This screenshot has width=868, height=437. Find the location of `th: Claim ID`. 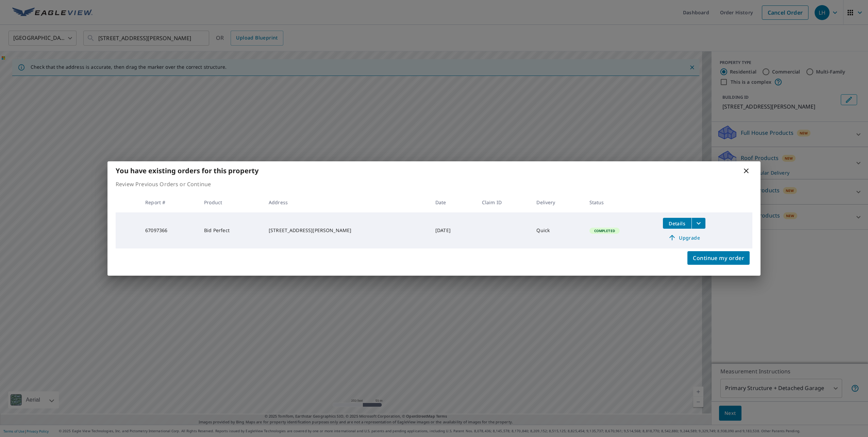

th: Claim ID is located at coordinates (504, 202).